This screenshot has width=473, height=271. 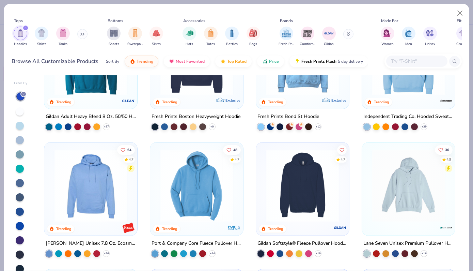 I want to click on div: filter for Bags, so click(x=254, y=36).